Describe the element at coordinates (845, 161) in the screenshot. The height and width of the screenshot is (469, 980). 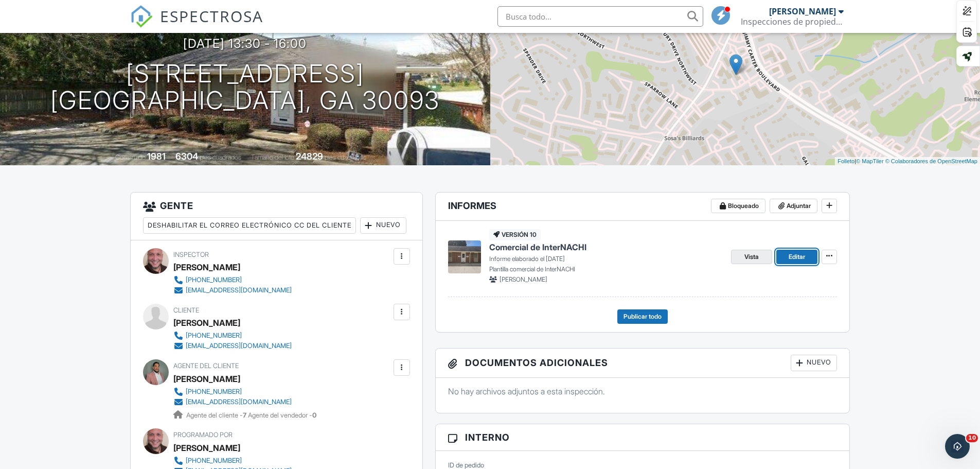
I see `a: Folleto` at that location.